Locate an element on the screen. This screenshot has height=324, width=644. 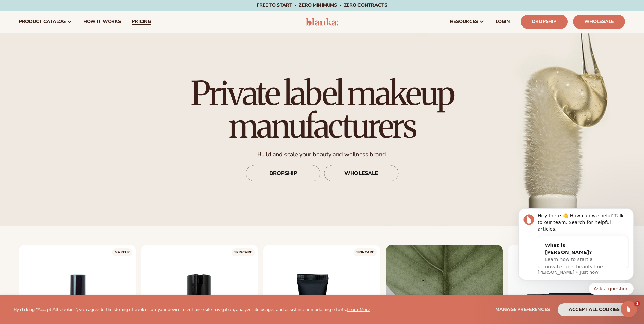
a: DROPSHIP is located at coordinates (283, 174).